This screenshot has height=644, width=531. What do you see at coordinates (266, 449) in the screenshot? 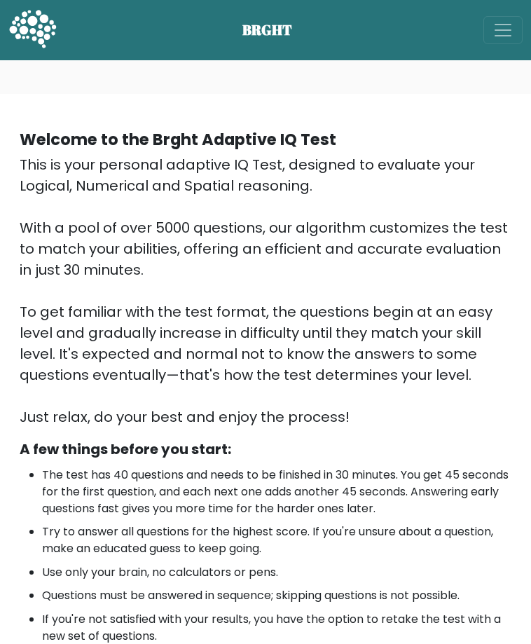
I see `div: A few things before you start:` at bounding box center [266, 449].